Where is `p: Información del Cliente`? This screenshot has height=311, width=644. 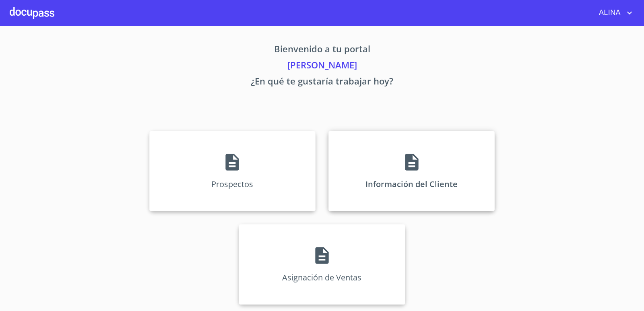
p: Información del Cliente is located at coordinates (411, 184).